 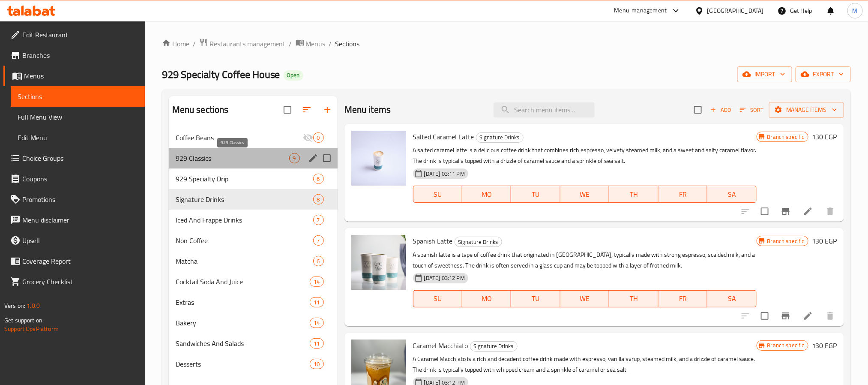 What do you see at coordinates (242, 44) in the screenshot?
I see `a: Restaurants management` at bounding box center [242, 44].